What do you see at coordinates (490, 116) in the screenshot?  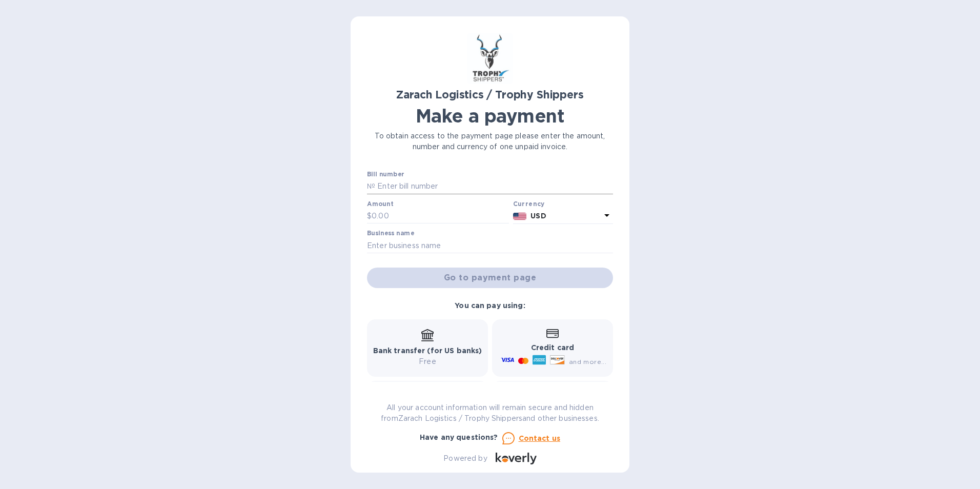 I see `h1: Make a payment` at bounding box center [490, 116].